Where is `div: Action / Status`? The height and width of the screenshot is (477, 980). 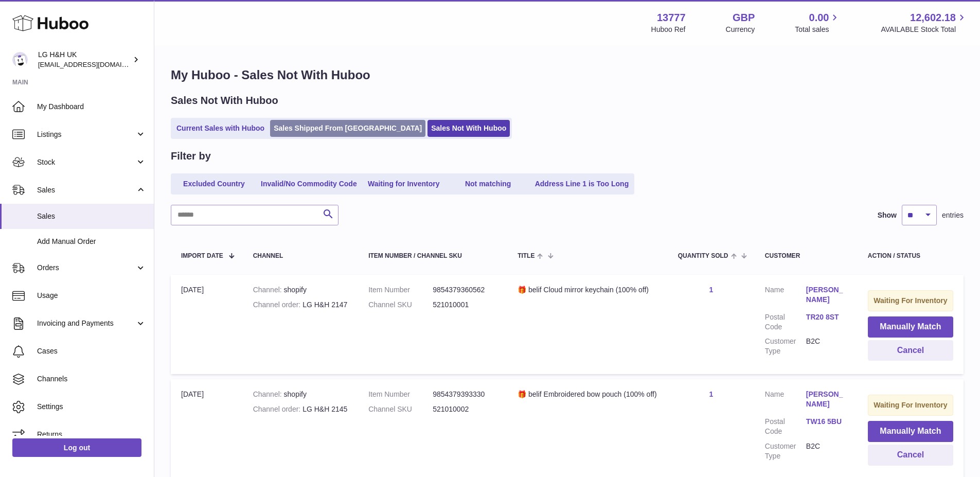
div: Action / Status is located at coordinates (910, 256).